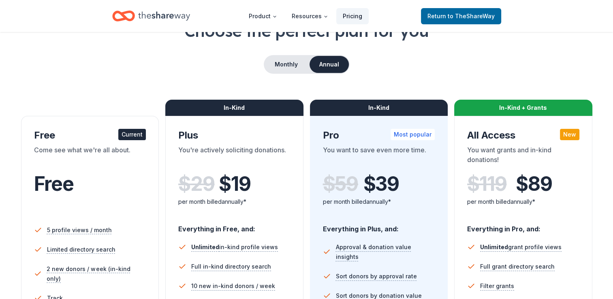 This screenshot has width=613, height=299. I want to click on span: grant profile views, so click(520, 247).